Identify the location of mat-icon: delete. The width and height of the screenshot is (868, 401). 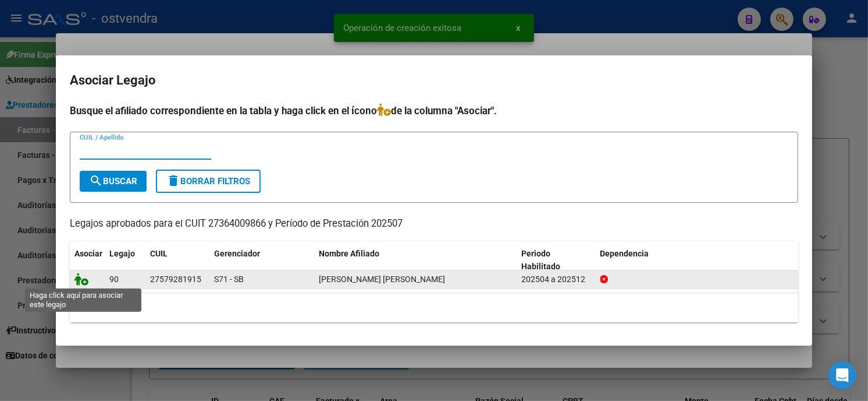
(174, 180).